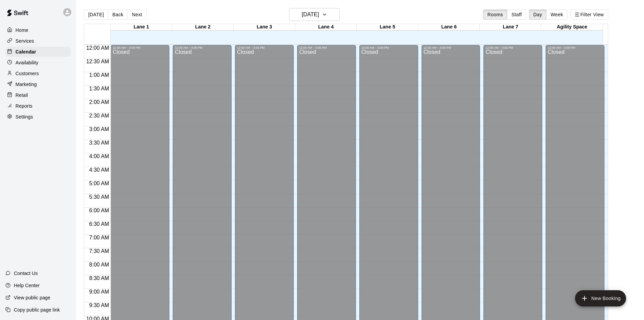  I want to click on div: Lane 5, so click(388, 27).